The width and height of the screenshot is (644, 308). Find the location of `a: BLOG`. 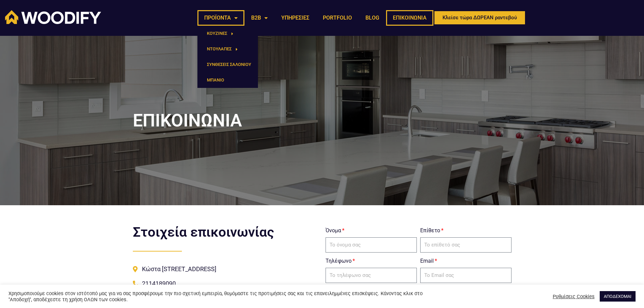

a: BLOG is located at coordinates (372, 18).